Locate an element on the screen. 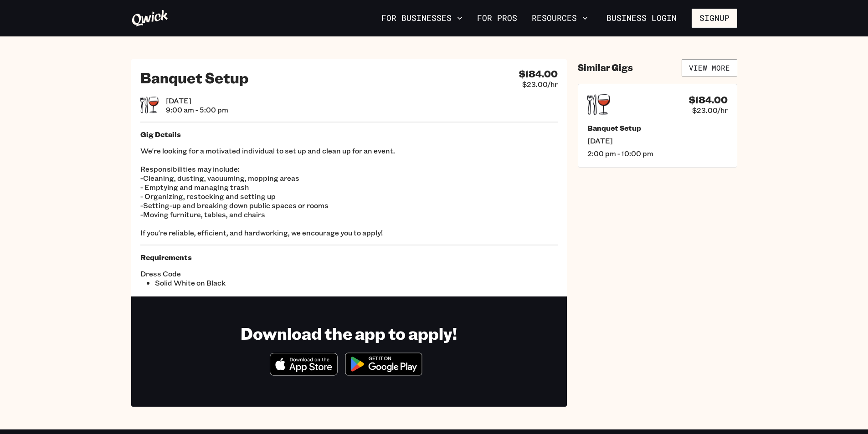  h1: Download the app to apply! is located at coordinates (348, 332).